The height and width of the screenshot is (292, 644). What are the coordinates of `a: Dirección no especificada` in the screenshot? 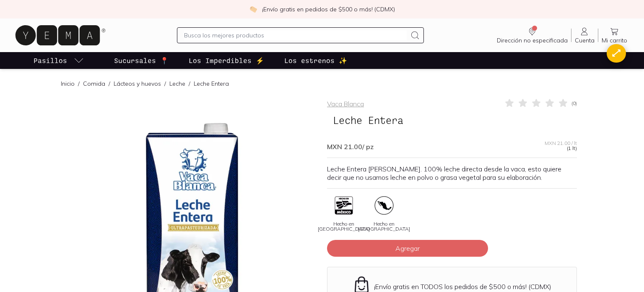 It's located at (532, 35).